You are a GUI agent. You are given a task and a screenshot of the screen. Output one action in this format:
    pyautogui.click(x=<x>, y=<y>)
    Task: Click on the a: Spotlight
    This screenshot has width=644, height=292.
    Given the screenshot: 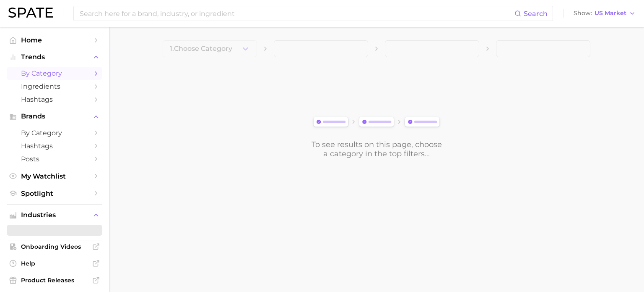 What is the action you would take?
    pyautogui.click(x=54, y=193)
    